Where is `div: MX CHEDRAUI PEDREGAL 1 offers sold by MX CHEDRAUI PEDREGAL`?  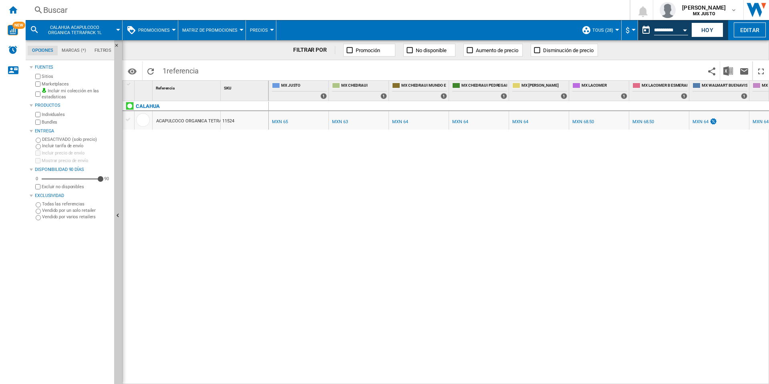
div: MX CHEDRAUI PEDREGAL 1 offers sold by MX CHEDRAUI PEDREGAL is located at coordinates (480, 91).